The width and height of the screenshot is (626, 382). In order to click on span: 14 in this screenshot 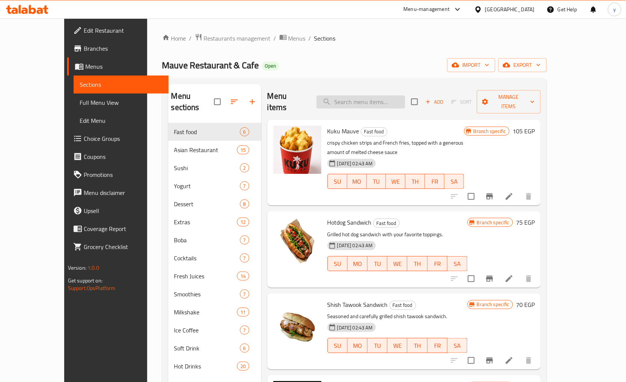, I will do `click(243, 276)`.